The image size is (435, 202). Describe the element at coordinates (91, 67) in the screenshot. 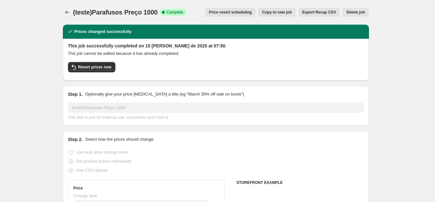

I see `button: Revert prices now` at that location.